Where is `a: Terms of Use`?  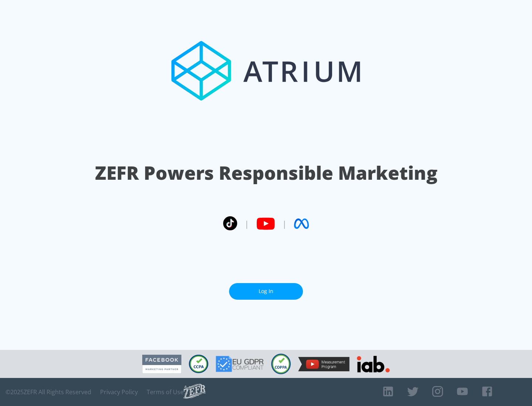
a: Terms of Use is located at coordinates (165, 392).